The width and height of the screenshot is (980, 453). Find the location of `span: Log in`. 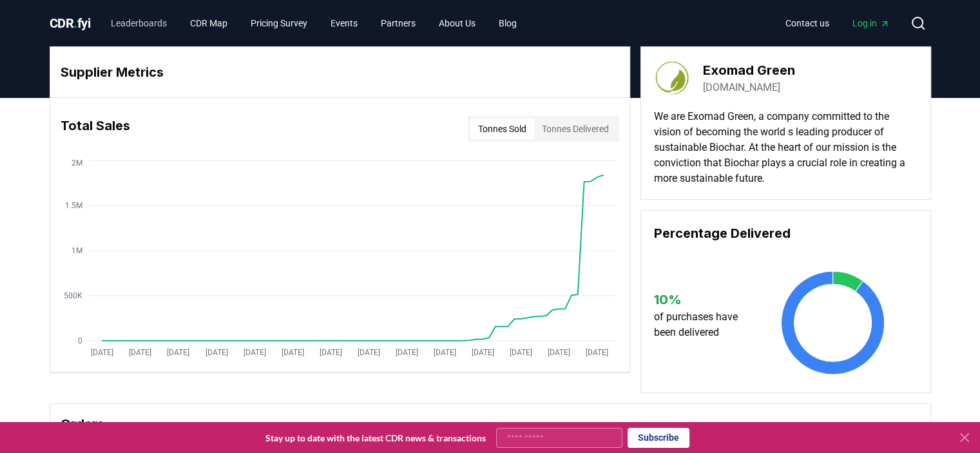

span: Log in is located at coordinates (871, 23).